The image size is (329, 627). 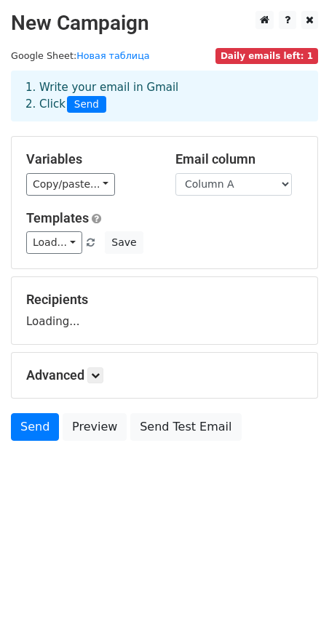 I want to click on a: Preview, so click(x=95, y=427).